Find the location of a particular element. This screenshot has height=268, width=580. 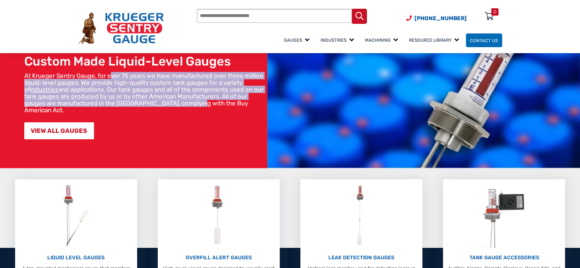

img: Tank Gauge Accessories is located at coordinates (504, 215).